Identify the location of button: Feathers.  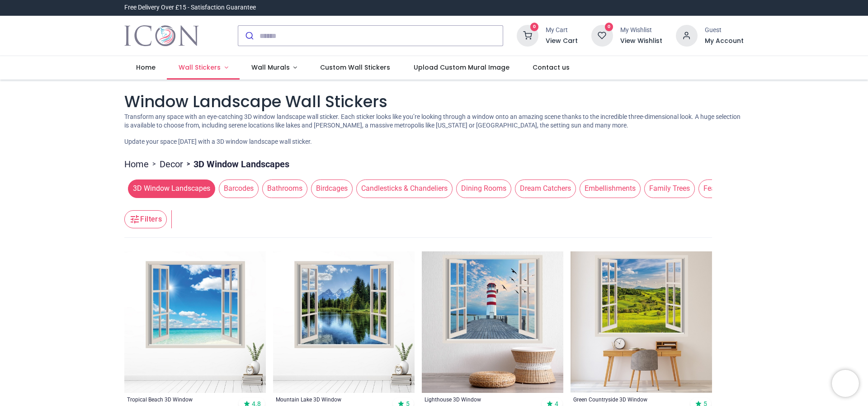
(715, 189).